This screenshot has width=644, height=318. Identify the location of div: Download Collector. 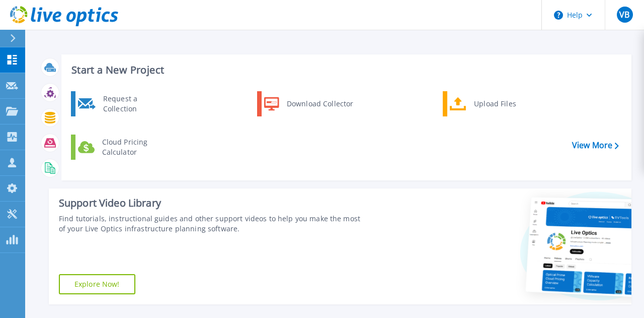
(320, 104).